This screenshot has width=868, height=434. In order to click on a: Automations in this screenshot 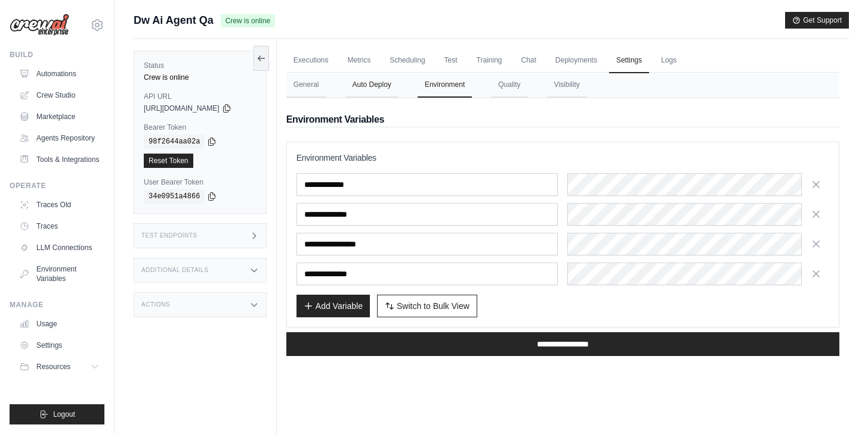, I will do `click(60, 74)`.